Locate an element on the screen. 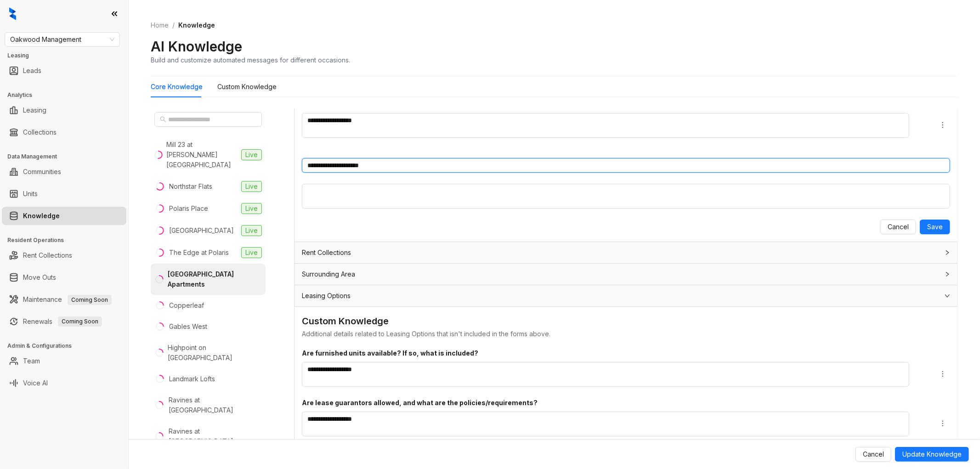 This screenshot has height=469, width=980. h3: Resident Operations is located at coordinates (68, 240).